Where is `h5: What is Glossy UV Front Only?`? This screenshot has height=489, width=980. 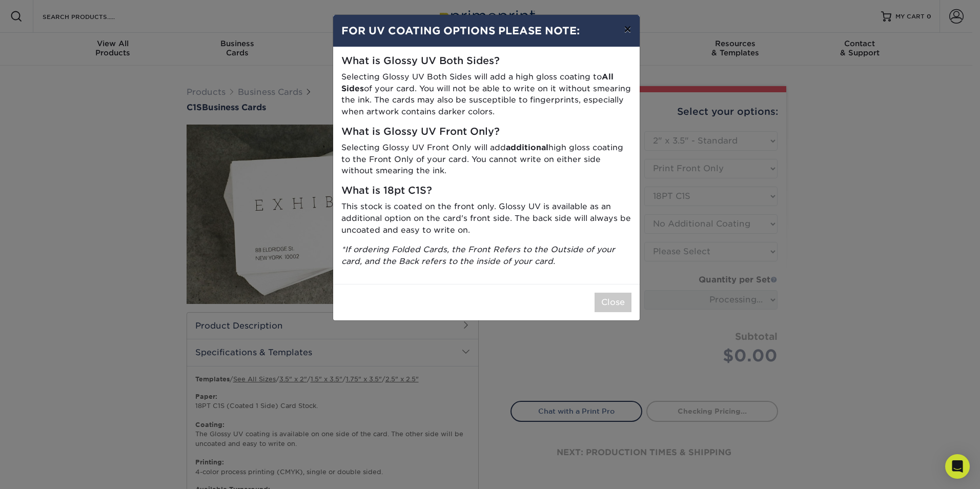
h5: What is Glossy UV Front Only? is located at coordinates (487, 131).